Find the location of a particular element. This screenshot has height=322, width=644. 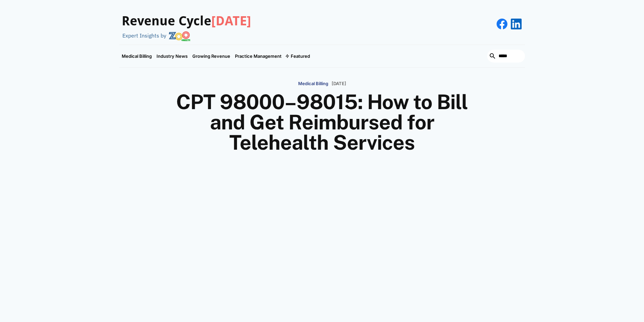

h3: Revenue Cycle is located at coordinates (186, 21).